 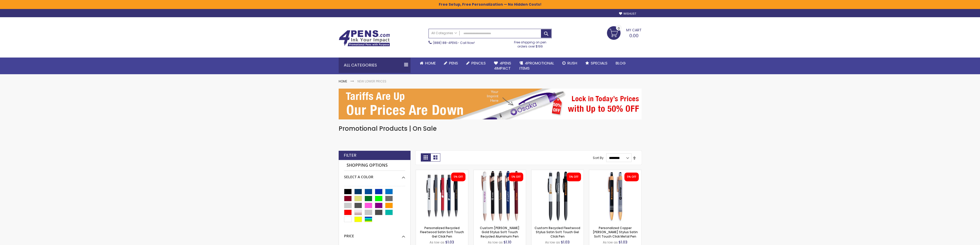 I want to click on span: $1.10, so click(x=507, y=242).